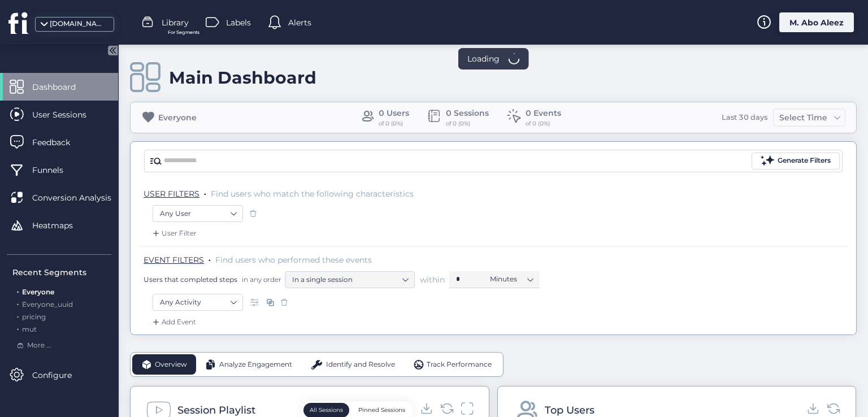 The image size is (868, 417). Describe the element at coordinates (34, 316) in the screenshot. I see `span: pricing` at that location.